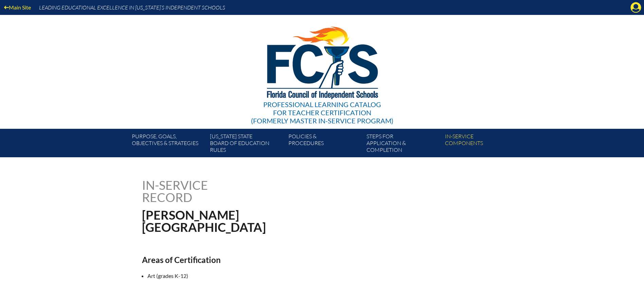 This screenshot has height=283, width=644. I want to click on li: Art (grades K-12), so click(267, 276).